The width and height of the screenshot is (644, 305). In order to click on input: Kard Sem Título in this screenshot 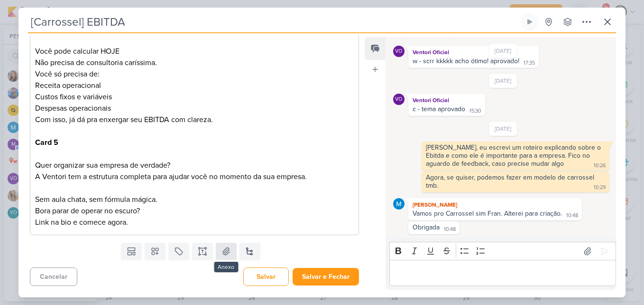, I will do `click(274, 22)`.